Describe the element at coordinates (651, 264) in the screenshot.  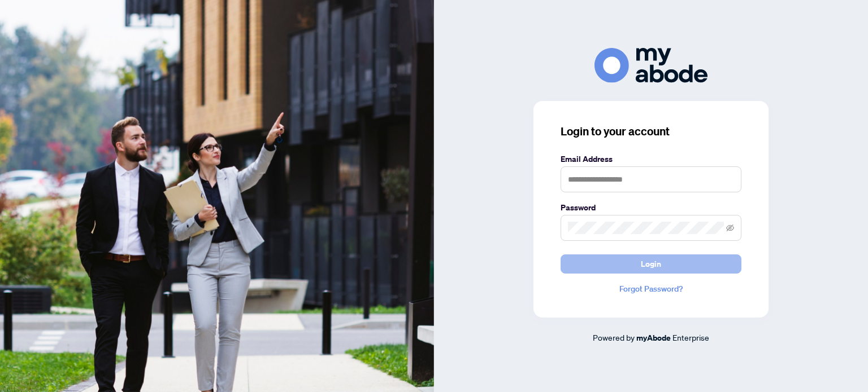
I see `button: Login` at that location.